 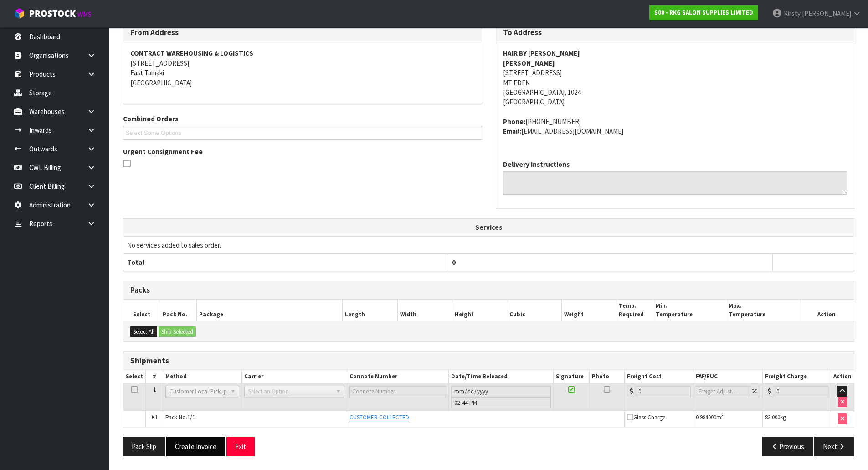 I want to click on span: 1/1, so click(x=191, y=417).